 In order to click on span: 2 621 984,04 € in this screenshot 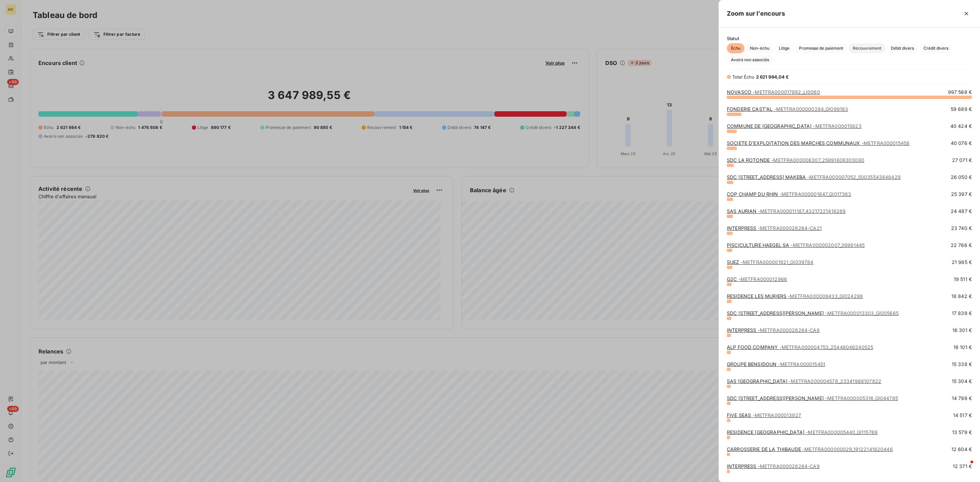, I will do `click(773, 77)`.